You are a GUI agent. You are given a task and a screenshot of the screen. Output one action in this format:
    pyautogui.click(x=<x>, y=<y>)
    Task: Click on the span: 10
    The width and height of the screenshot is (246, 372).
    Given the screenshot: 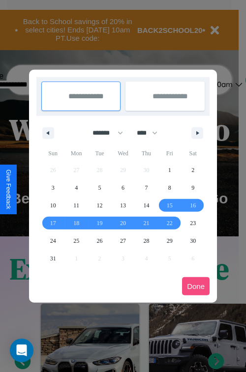 What is the action you would take?
    pyautogui.click(x=53, y=205)
    